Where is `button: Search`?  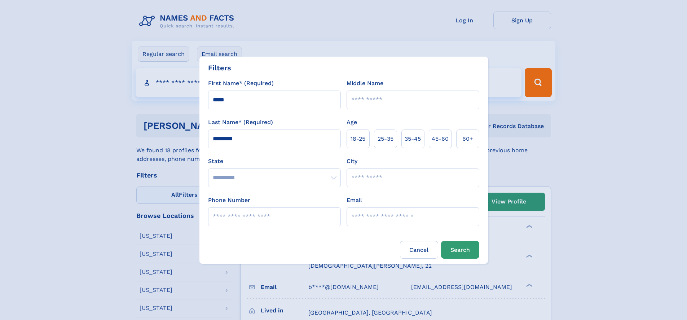 button: Search is located at coordinates (460, 250).